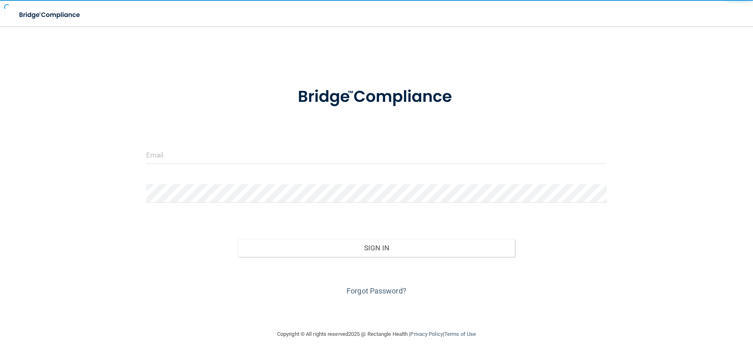 The width and height of the screenshot is (753, 356). Describe the element at coordinates (377, 334) in the screenshot. I see `div: Copyright © All rights reserved 2025 @ Rectangle Health | |` at that location.